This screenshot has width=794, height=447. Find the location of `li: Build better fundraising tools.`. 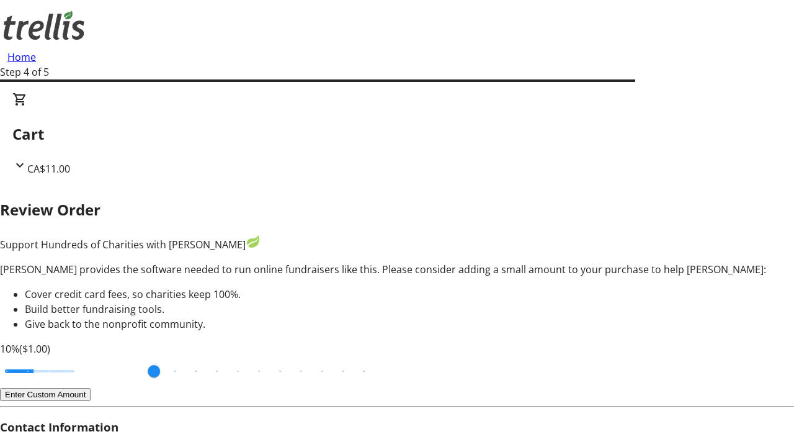

li: Build better fundraising tools. is located at coordinates (409, 309).